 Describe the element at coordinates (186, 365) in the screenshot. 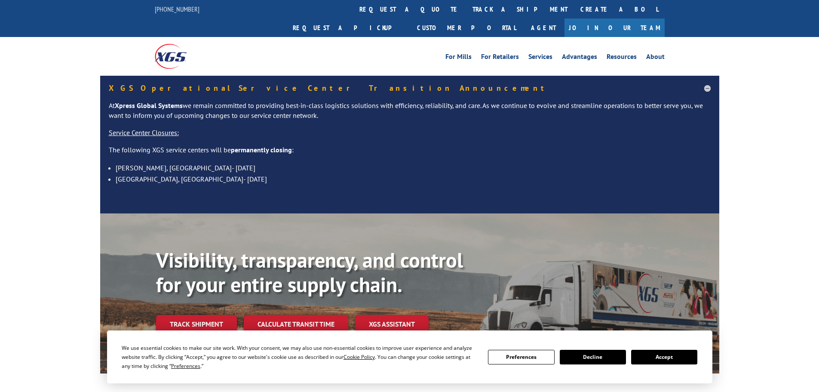

I see `span: Preferences` at that location.